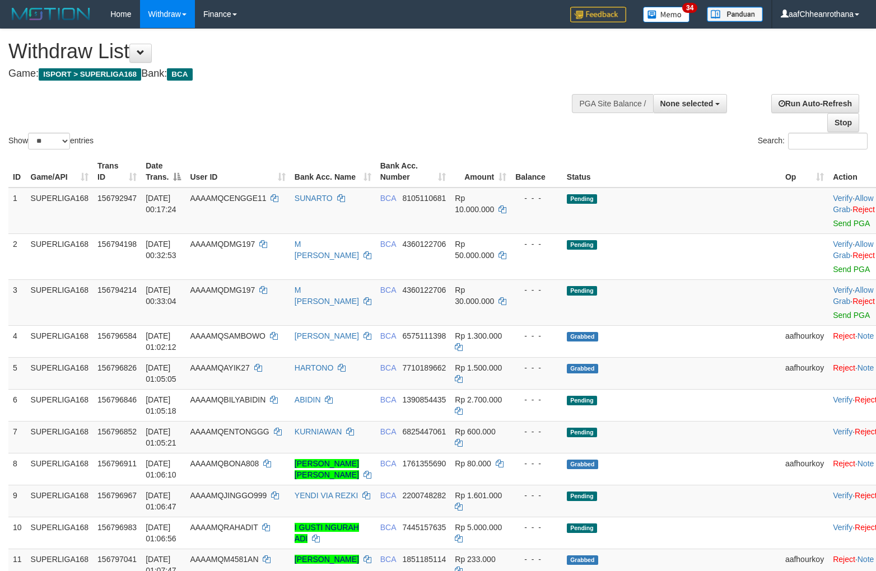 This screenshot has width=876, height=571. I want to click on span: Copy 1851185114 to clipboard, so click(424, 559).